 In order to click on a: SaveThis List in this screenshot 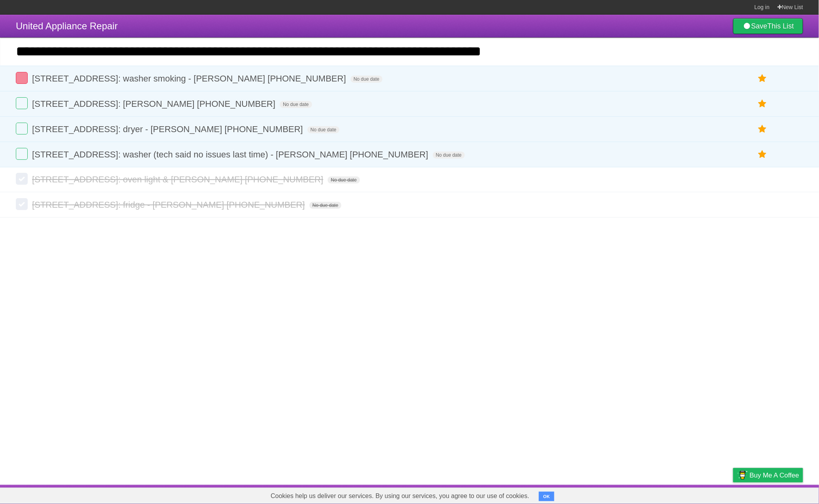, I will do `click(768, 26)`.